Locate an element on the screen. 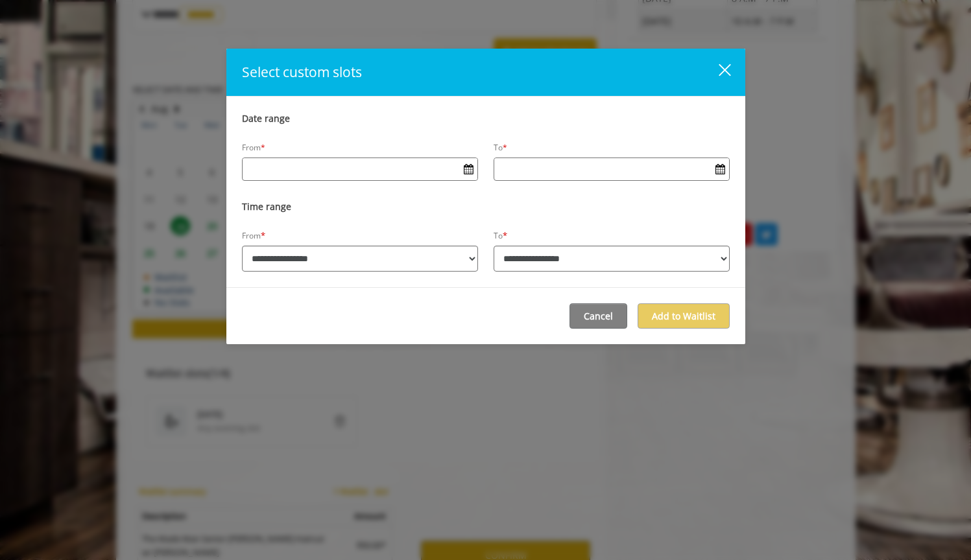 The width and height of the screenshot is (971, 560). button: close dialog is located at coordinates (717, 73).